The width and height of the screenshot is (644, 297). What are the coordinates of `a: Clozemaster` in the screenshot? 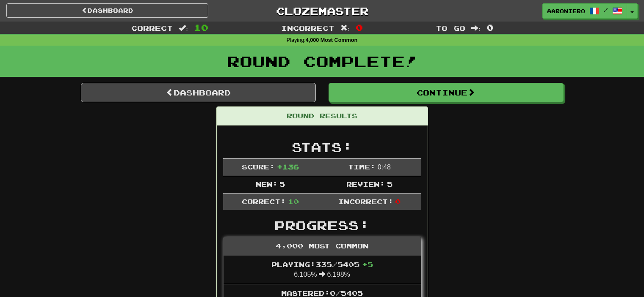 It's located at (322, 11).